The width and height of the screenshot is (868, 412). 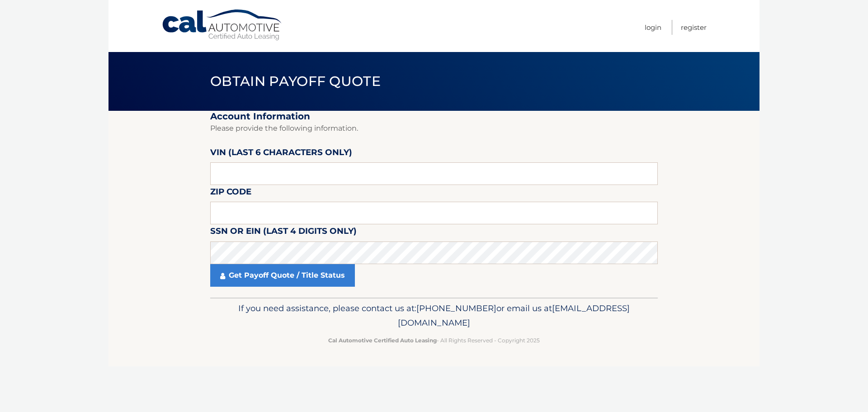 What do you see at coordinates (434, 129) in the screenshot?
I see `p: Please provide the following information.` at bounding box center [434, 129].